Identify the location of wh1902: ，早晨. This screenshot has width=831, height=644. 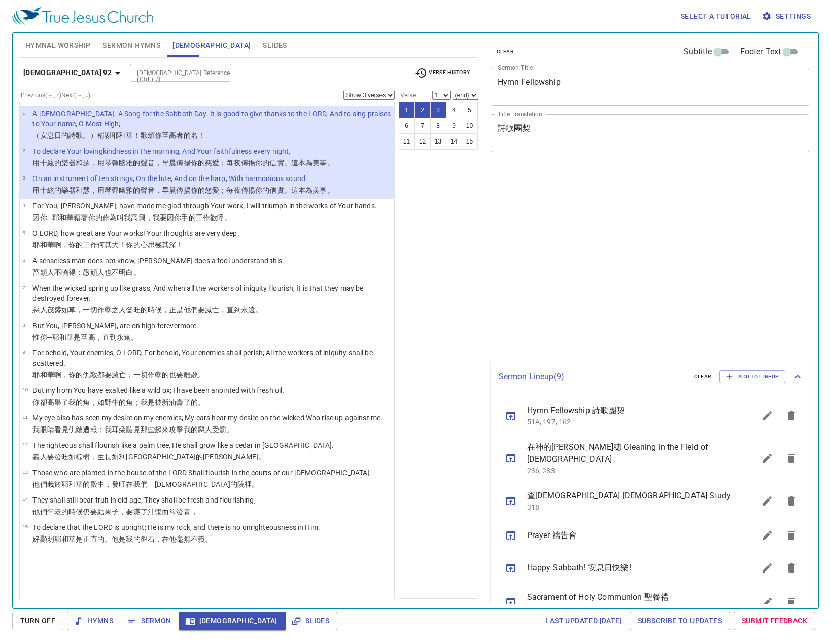
(244, 163).